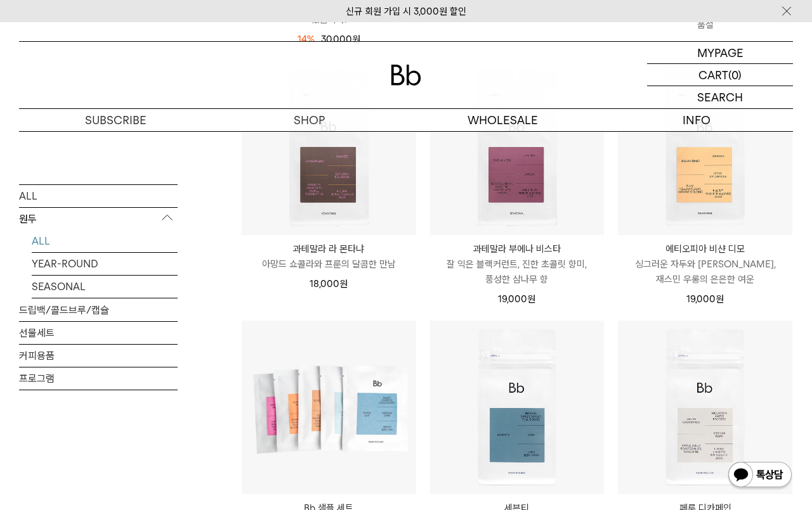 Image resolution: width=812 pixels, height=510 pixels. I want to click on p: 원두, so click(98, 219).